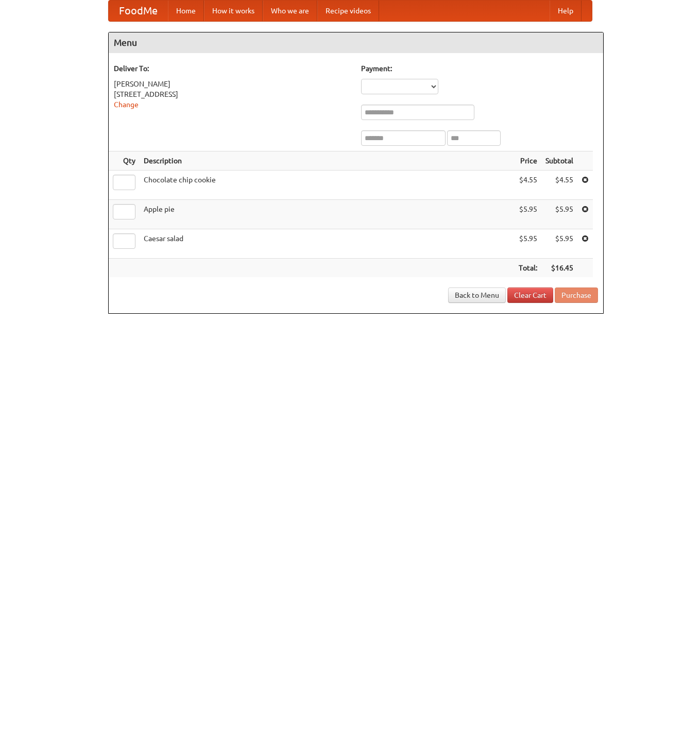  I want to click on th: Qty, so click(124, 161).